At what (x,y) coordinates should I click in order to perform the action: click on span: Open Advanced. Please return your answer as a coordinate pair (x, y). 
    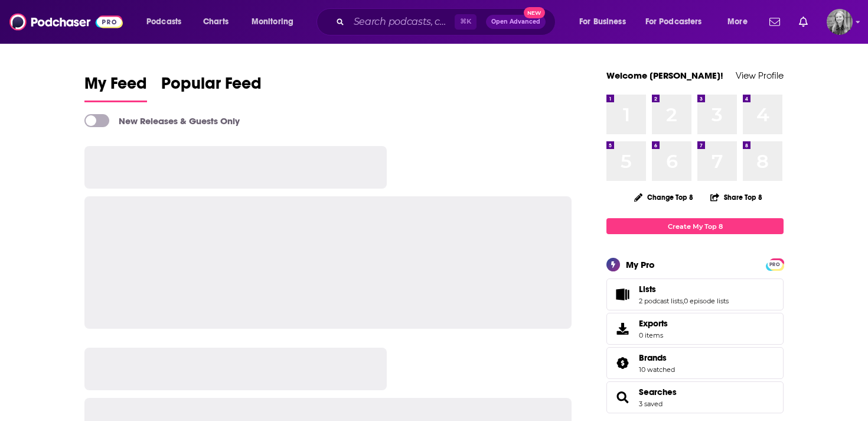
    Looking at the image, I should click on (516, 22).